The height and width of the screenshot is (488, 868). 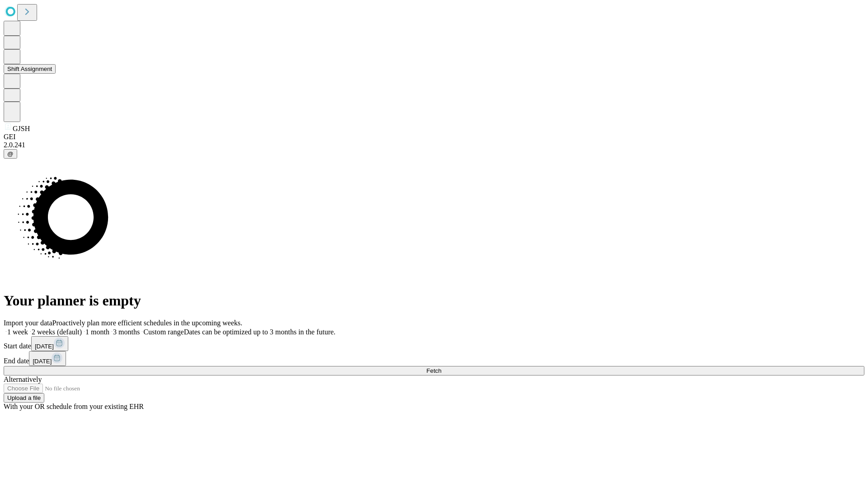 What do you see at coordinates (57, 331) in the screenshot?
I see `span: 2 weeks (default)` at bounding box center [57, 331].